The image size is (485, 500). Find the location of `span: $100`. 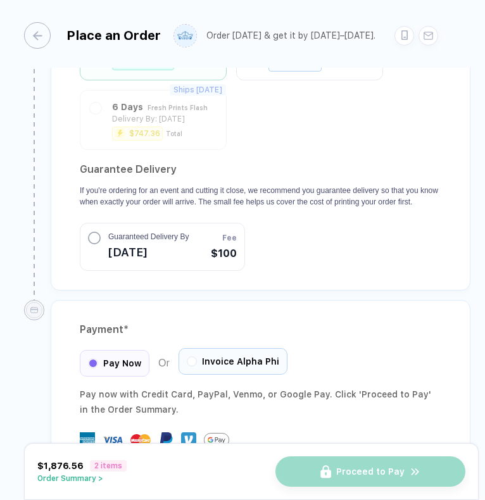

span: $100 is located at coordinates (223, 254).